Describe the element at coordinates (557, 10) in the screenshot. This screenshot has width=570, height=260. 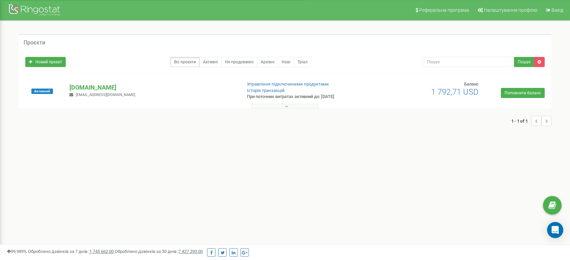
I see `span: Вихід` at that location.